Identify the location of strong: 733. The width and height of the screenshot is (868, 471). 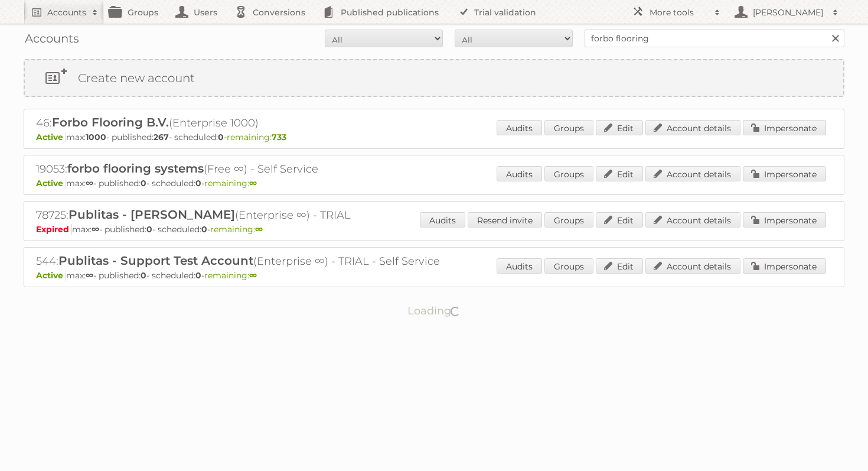
(279, 137).